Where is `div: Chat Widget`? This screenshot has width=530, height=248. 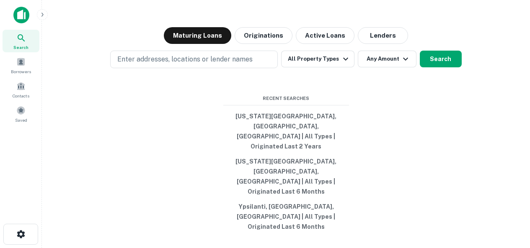
div: Chat Widget is located at coordinates (509, 201).